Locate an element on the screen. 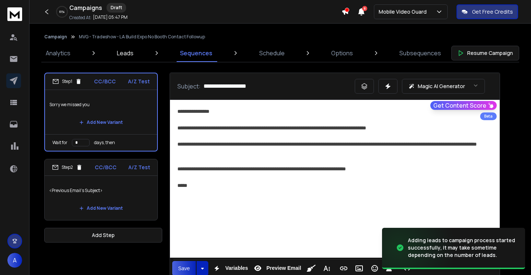 Image resolution: width=531 pixels, height=275 pixels. p: 61 % is located at coordinates (62, 12).